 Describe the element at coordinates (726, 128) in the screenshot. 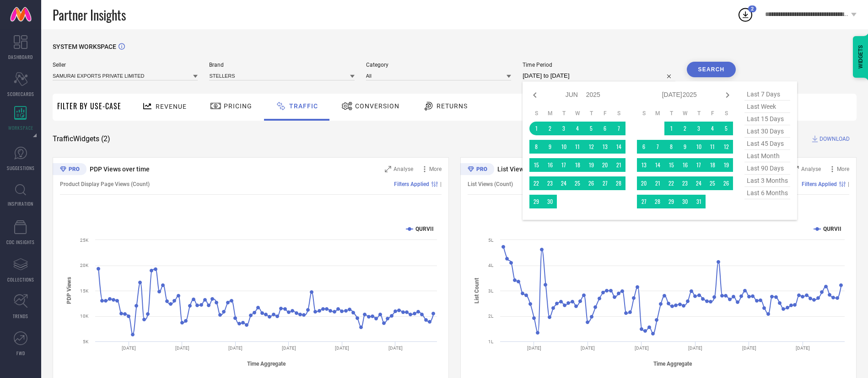

I see `td: Sat Jul 05 2025` at that location.